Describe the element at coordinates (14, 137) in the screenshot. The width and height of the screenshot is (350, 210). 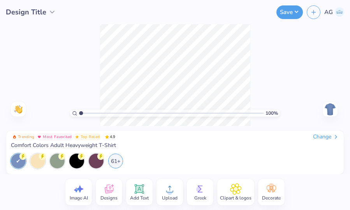
I see `img: Trending sort` at that location.